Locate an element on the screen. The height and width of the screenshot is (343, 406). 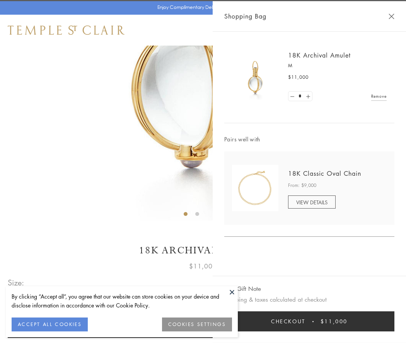
img: 18K Archival Amulet is located at coordinates (255, 77).